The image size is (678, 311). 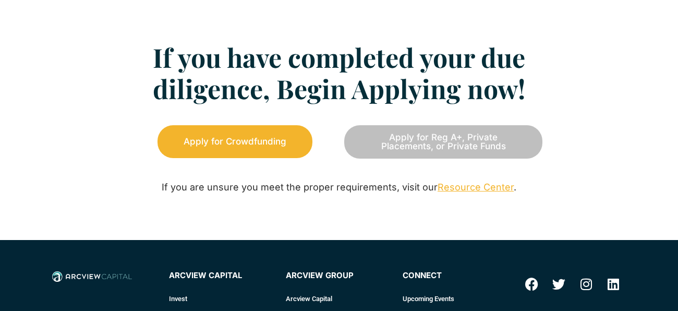 What do you see at coordinates (443, 142) in the screenshot?
I see `a: Apply for Reg A+, Private Placements, or Private Funds` at bounding box center [443, 142].